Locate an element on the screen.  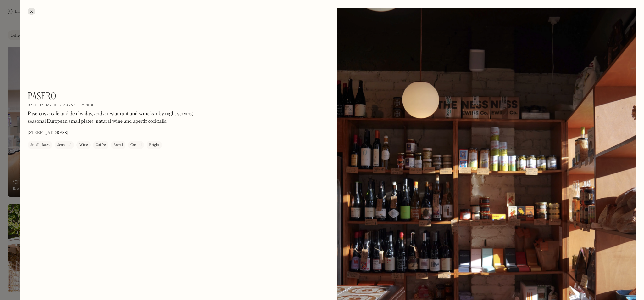
p: Pasero is a cafe and deli by day, and a restaurant and wine bar by night serving seasonal Europea... is located at coordinates (113, 118).